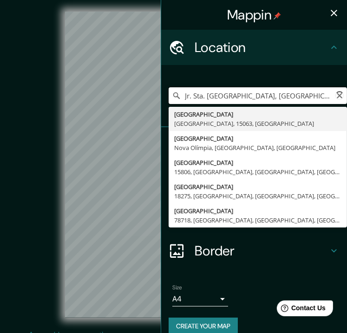 This screenshot has height=333, width=347. What do you see at coordinates (258, 96) in the screenshot?
I see `input: Pick your city or area` at bounding box center [258, 96].